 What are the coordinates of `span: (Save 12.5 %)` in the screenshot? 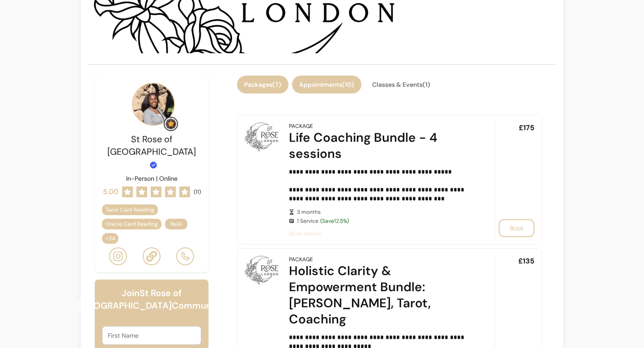 It's located at (334, 221).